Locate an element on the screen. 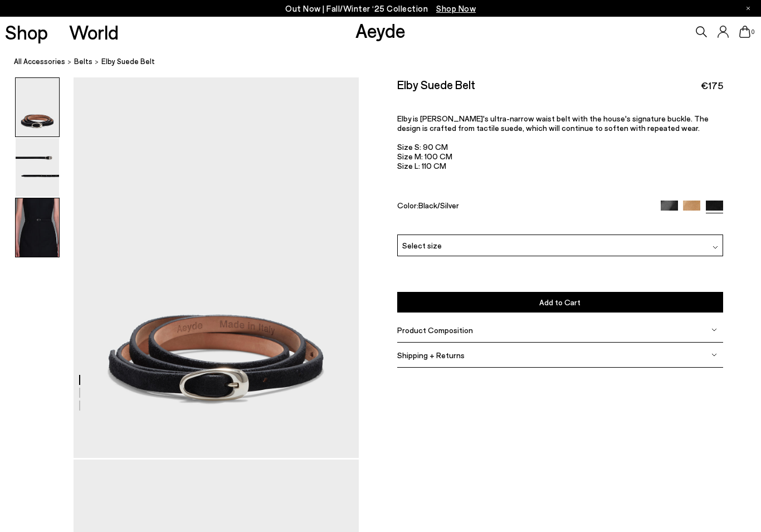  a: Shop is located at coordinates (26, 32).